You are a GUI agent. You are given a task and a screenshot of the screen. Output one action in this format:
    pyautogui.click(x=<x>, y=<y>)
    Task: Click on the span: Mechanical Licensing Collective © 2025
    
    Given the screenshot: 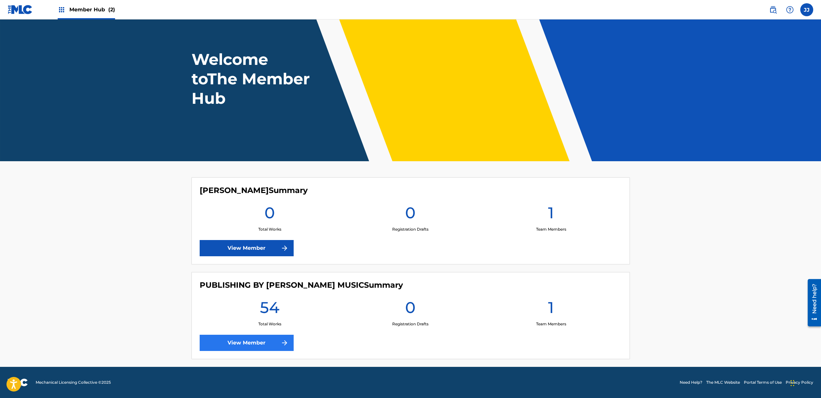 What is the action you would take?
    pyautogui.click(x=73, y=382)
    